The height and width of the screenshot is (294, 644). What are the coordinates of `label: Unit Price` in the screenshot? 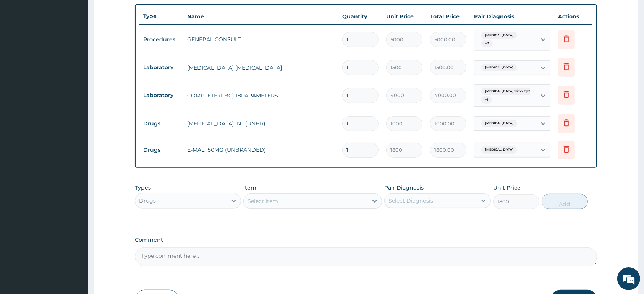 It's located at (507, 188).